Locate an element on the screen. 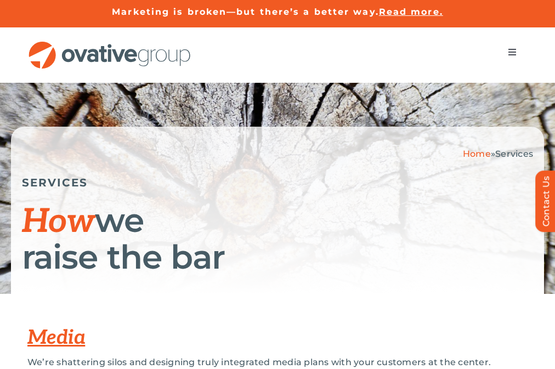 The image size is (555, 369). h5: SERVICES is located at coordinates (277, 183).